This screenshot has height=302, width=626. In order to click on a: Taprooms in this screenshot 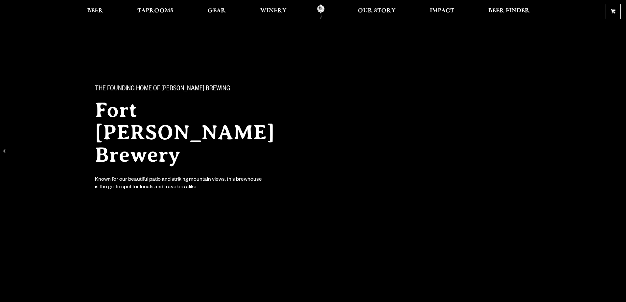, I will do `click(155, 11)`.